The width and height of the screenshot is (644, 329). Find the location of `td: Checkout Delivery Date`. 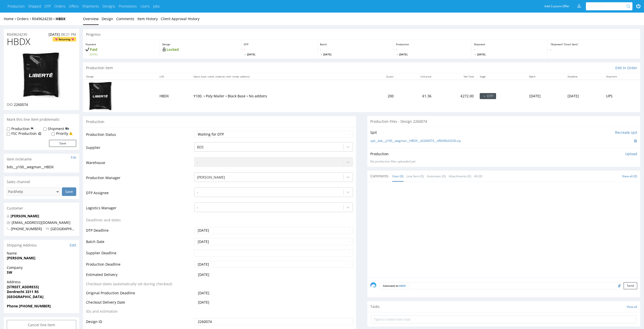

td: Checkout Delivery Date is located at coordinates (139, 304).